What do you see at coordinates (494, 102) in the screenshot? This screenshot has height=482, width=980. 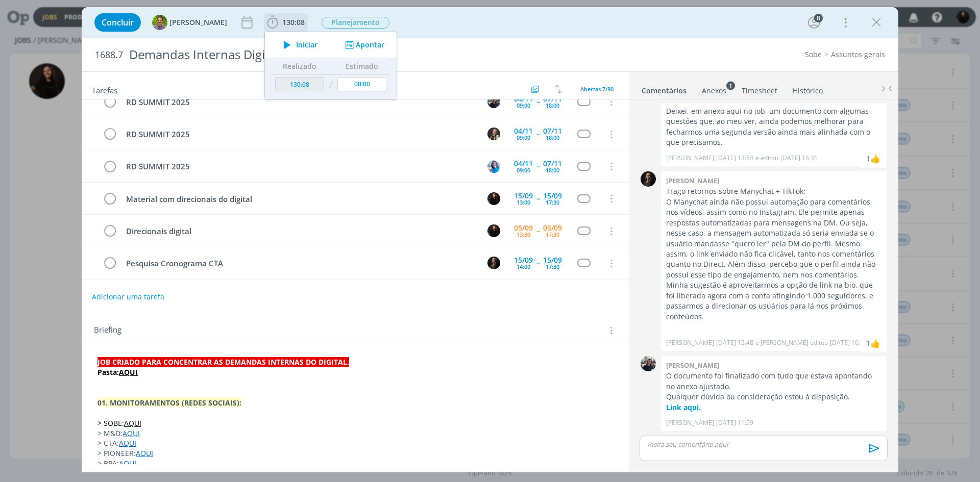 I see `button: M` at bounding box center [494, 102].